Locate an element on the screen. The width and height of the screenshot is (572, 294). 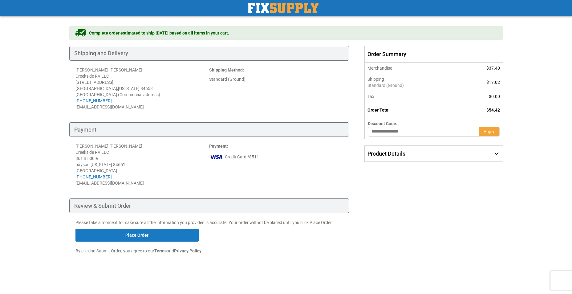
div: Credit Card *8511 is located at coordinates (276, 157).